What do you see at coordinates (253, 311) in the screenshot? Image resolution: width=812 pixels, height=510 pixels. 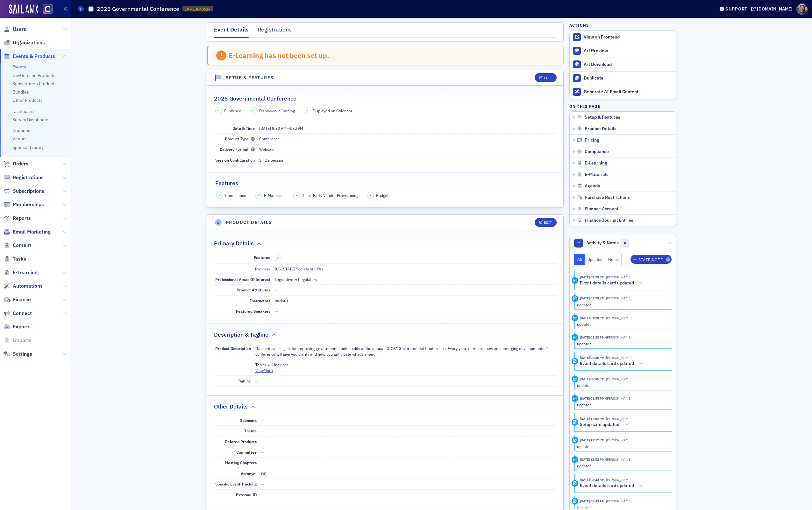 I see `span: Featured Speakers` at bounding box center [253, 311].